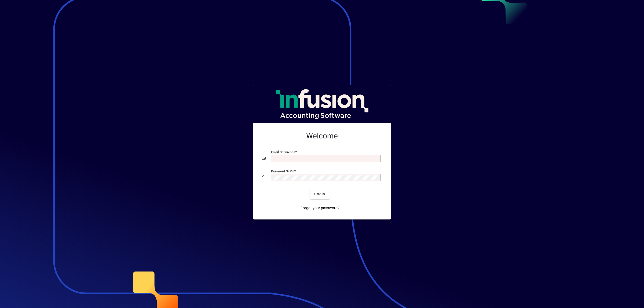 The width and height of the screenshot is (644, 308). Describe the element at coordinates (322, 136) in the screenshot. I see `h2: Welcome` at that location.